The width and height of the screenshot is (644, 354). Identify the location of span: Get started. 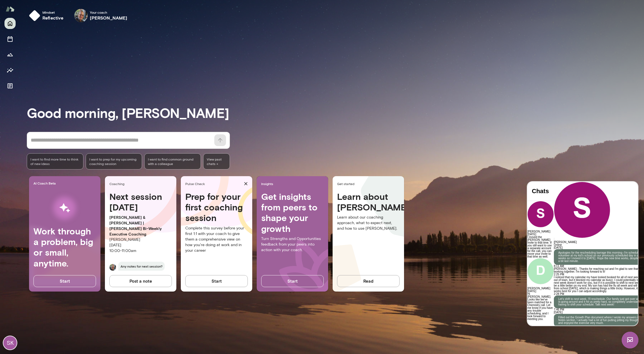
(369, 184).